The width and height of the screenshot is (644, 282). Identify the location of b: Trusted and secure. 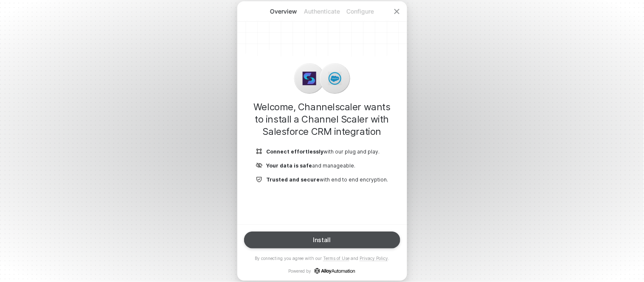
(293, 179).